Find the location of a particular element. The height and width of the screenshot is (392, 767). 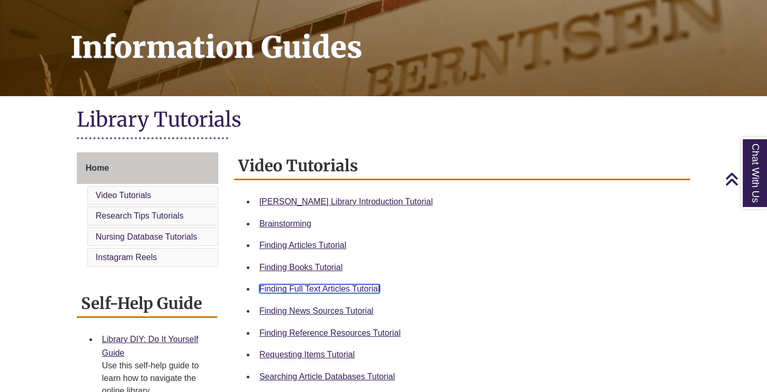

a: Instagram Reels is located at coordinates (126, 257).